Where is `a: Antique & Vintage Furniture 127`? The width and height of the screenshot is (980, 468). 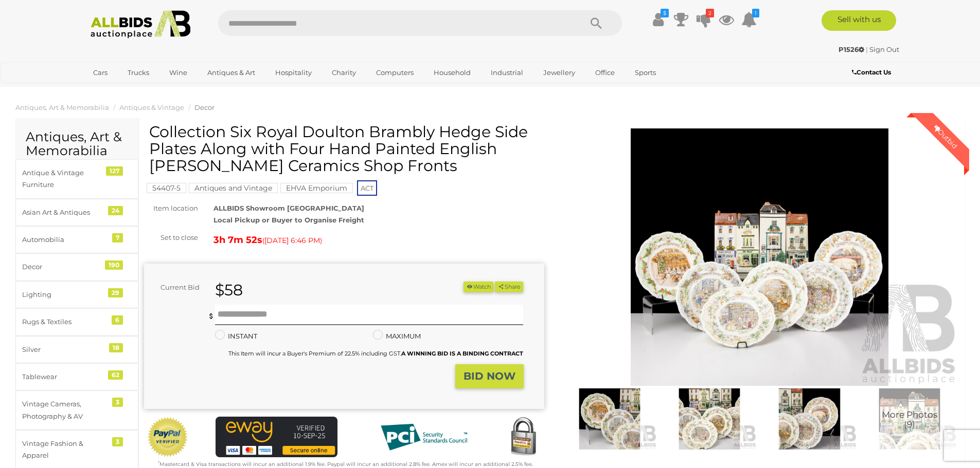 a: Antique & Vintage Furniture 127 is located at coordinates (77, 179).